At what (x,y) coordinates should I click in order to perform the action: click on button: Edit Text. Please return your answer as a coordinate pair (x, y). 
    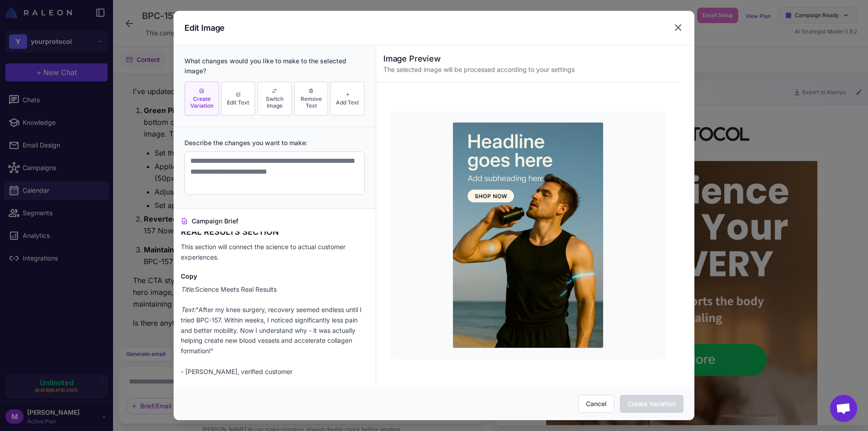
    Looking at the image, I should click on (238, 98).